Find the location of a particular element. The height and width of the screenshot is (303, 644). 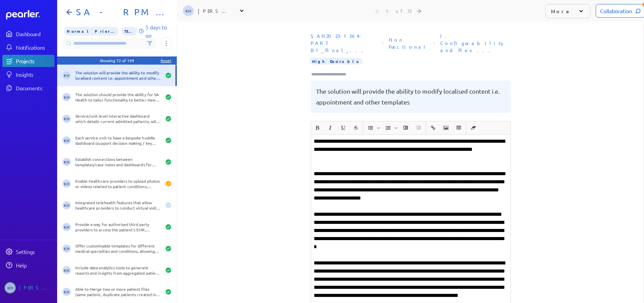

span: Insert Image is located at coordinates (446, 128).